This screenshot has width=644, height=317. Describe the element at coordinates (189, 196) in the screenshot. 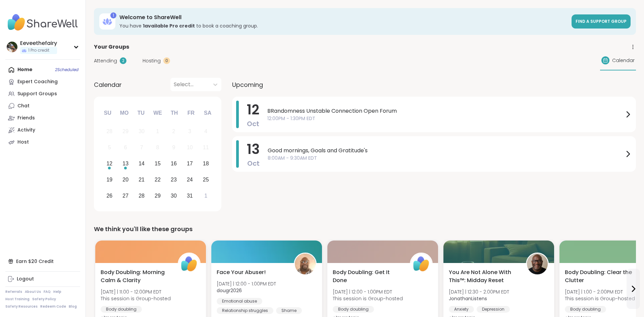

I see `div: Choose Friday, October 31st, 2025` at that location.